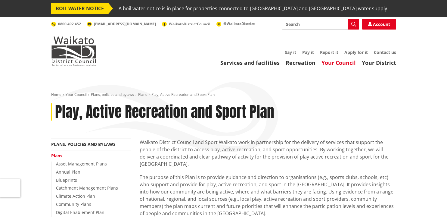  Describe the element at coordinates (73, 204) in the screenshot. I see `a: Community Plans` at that location.